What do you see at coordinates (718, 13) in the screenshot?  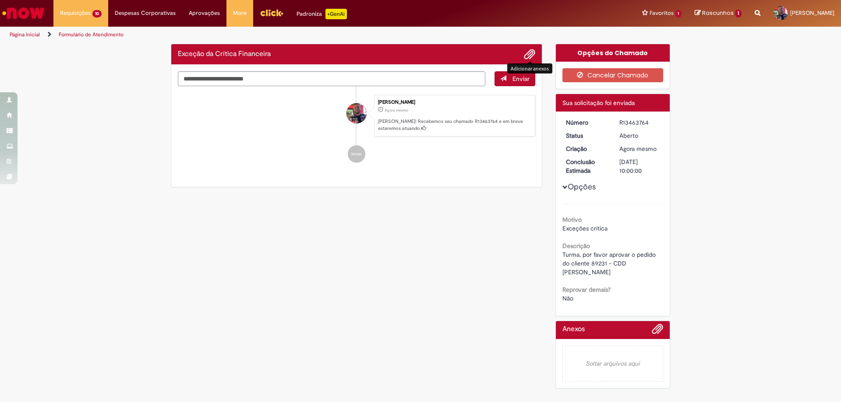 I see `a: Rascunhos` at bounding box center [718, 13].